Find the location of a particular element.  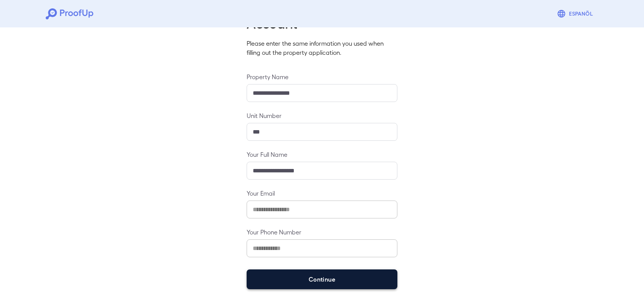

label: Property Name is located at coordinates (322, 77).